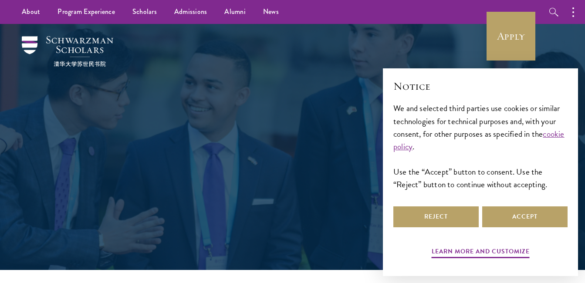  Describe the element at coordinates (480, 146) in the screenshot. I see `div: We and selected third parties use cookies or similar technologies for technical purposes and, wit...` at that location.